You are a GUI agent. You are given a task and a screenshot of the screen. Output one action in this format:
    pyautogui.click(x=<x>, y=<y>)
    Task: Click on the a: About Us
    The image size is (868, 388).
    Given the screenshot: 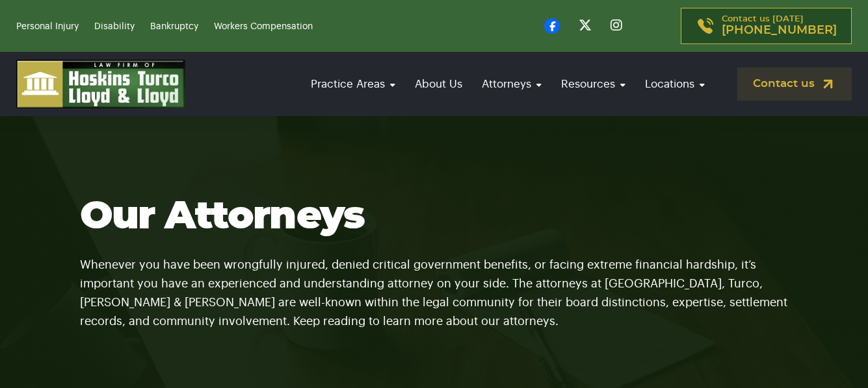 What is the action you would take?
    pyautogui.click(x=438, y=84)
    